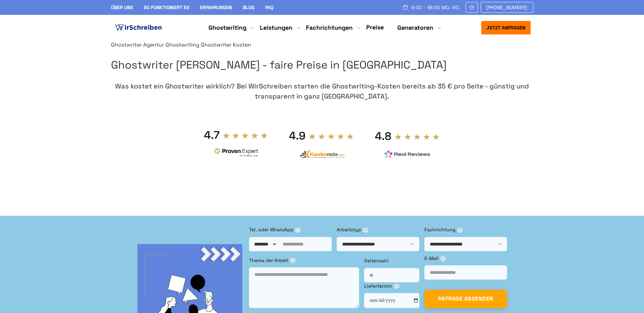  I want to click on div: 4.7, so click(212, 135).